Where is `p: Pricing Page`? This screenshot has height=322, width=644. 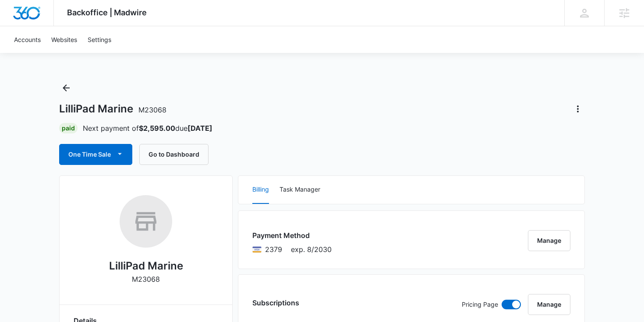
p: Pricing Page is located at coordinates (480, 305).